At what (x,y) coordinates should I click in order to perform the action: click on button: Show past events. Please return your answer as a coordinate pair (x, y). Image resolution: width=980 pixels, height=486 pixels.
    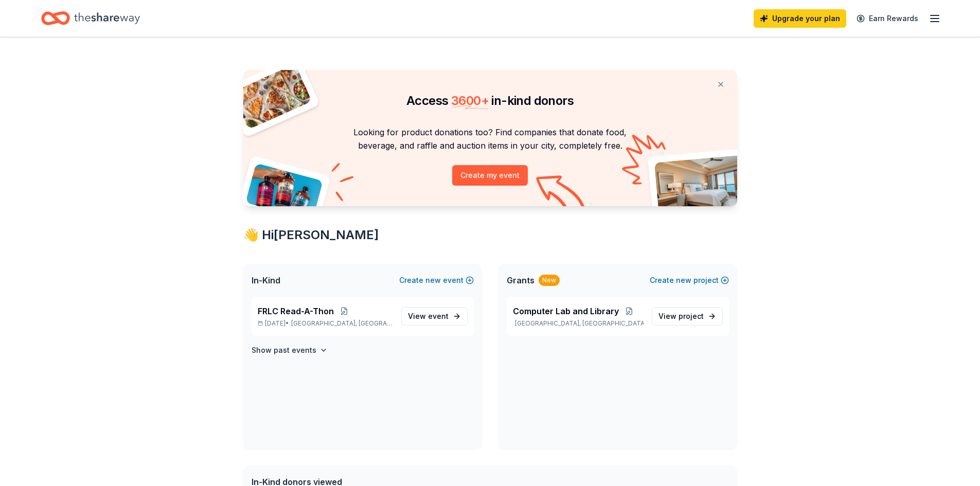
    Looking at the image, I should click on (289, 351).